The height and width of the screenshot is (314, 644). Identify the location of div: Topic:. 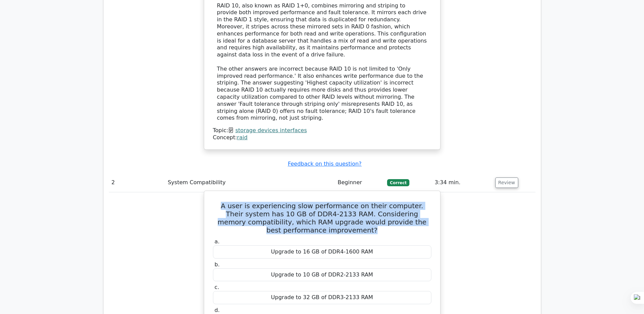
(322, 130).